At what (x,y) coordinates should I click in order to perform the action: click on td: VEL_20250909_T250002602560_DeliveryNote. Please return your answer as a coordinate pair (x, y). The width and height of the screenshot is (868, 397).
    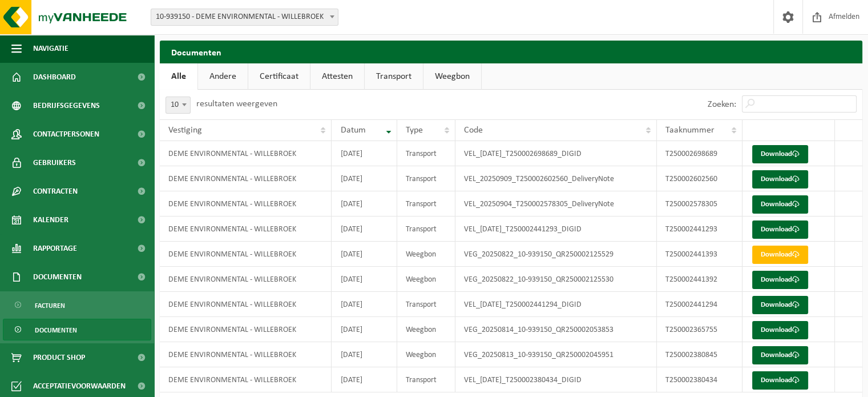
    Looking at the image, I should click on (556, 179).